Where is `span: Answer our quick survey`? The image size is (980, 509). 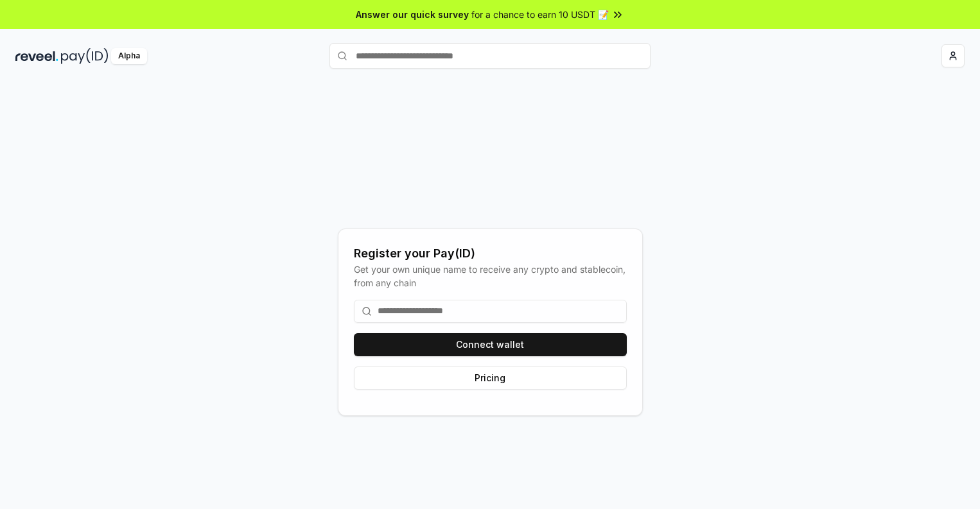
span: Answer our quick survey is located at coordinates (412, 14).